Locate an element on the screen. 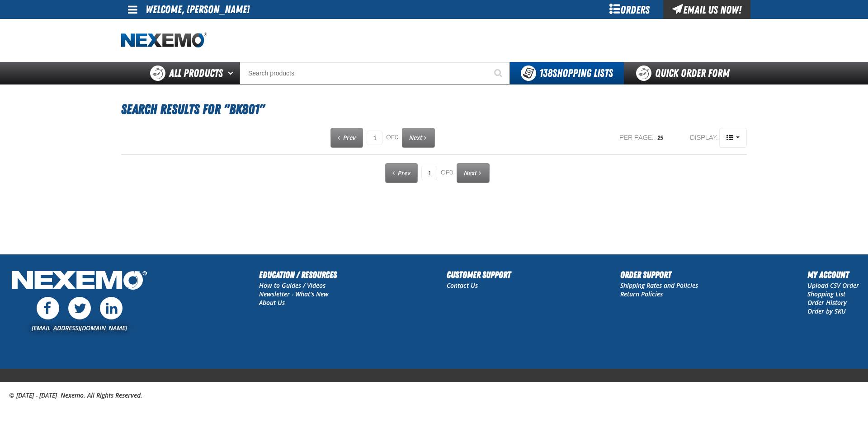 The width and height of the screenshot is (868, 427). h2: Customer Support is located at coordinates (479, 274).